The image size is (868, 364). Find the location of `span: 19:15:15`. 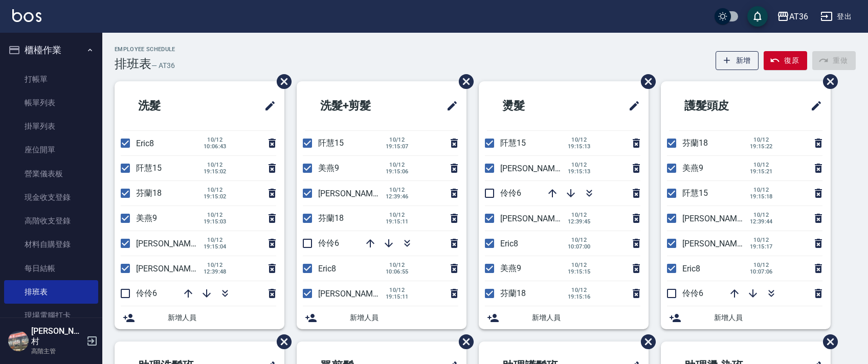

span: 19:15:15 is located at coordinates (579, 271).